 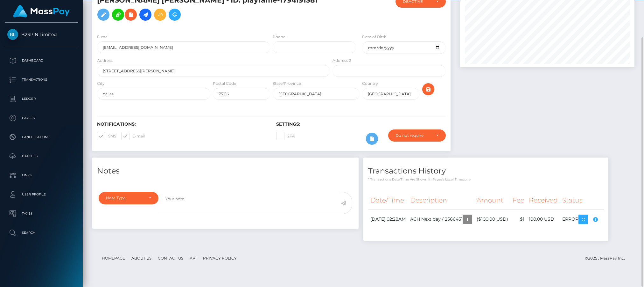 What do you see at coordinates (41, 99) in the screenshot?
I see `a: Ledger` at bounding box center [41, 99].